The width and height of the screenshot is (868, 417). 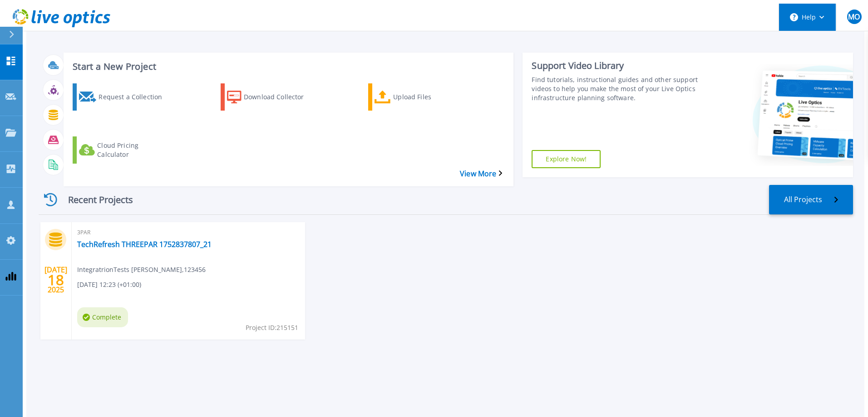 What do you see at coordinates (423, 97) in the screenshot?
I see `a: Upload Files` at bounding box center [423, 97].